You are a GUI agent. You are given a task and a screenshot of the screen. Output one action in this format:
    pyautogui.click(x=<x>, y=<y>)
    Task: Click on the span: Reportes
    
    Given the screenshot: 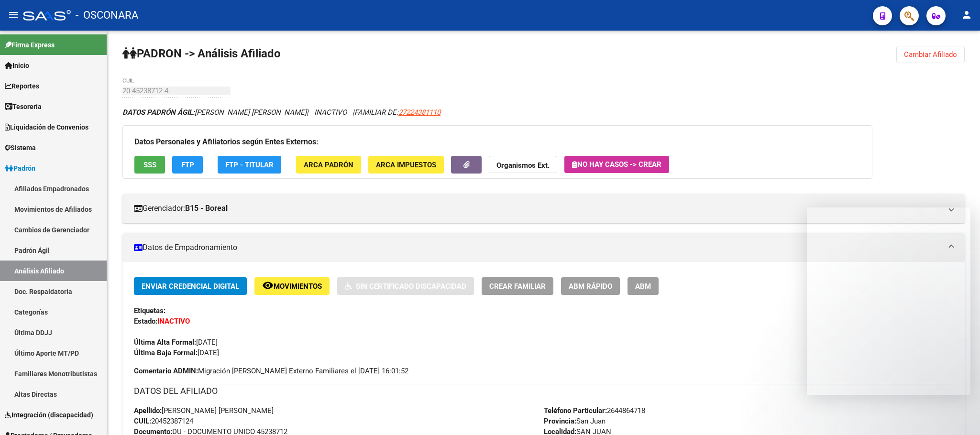 What is the action you would take?
    pyautogui.click(x=22, y=86)
    